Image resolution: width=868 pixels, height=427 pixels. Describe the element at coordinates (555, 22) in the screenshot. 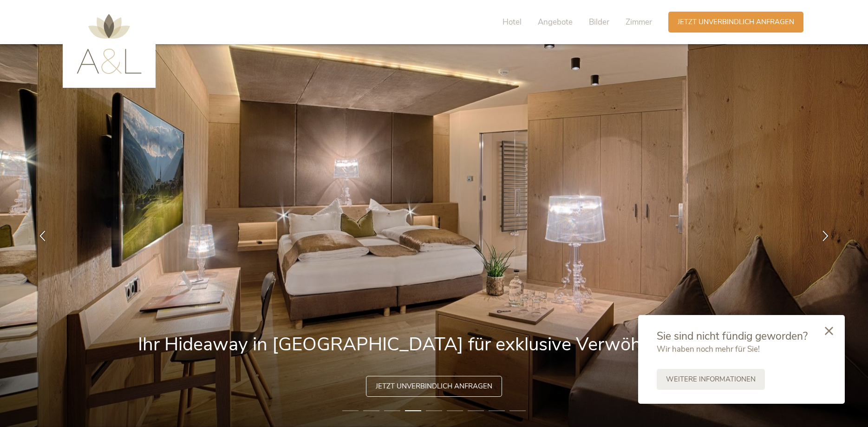

I see `span: Angebote` at that location.